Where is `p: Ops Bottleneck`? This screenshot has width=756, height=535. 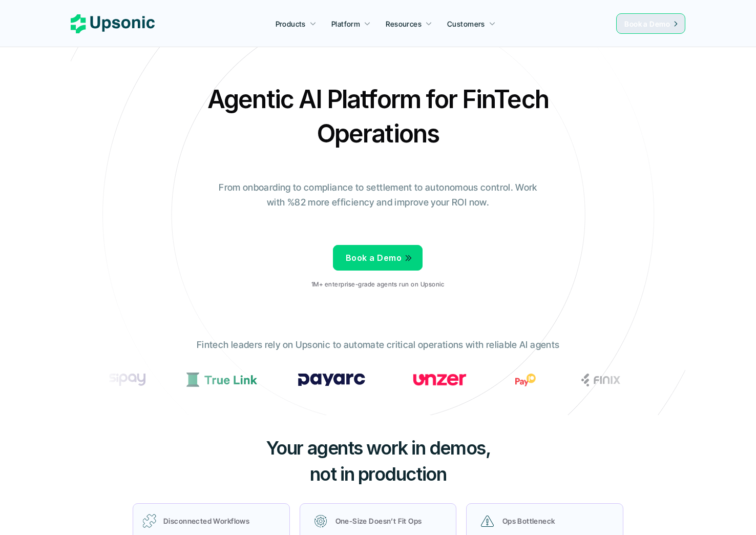 p: Ops Bottleneck is located at coordinates (556, 521).